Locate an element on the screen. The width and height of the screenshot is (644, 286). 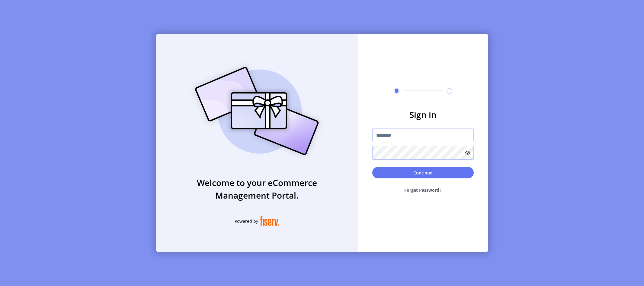
h3: Sign in is located at coordinates (423, 115).